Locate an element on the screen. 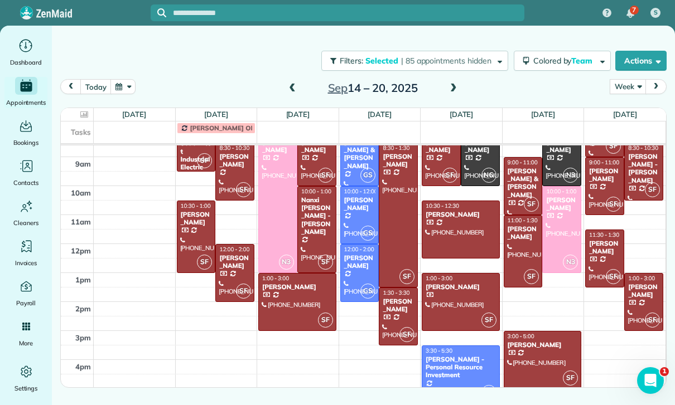  span: Contacts is located at coordinates (26, 183).